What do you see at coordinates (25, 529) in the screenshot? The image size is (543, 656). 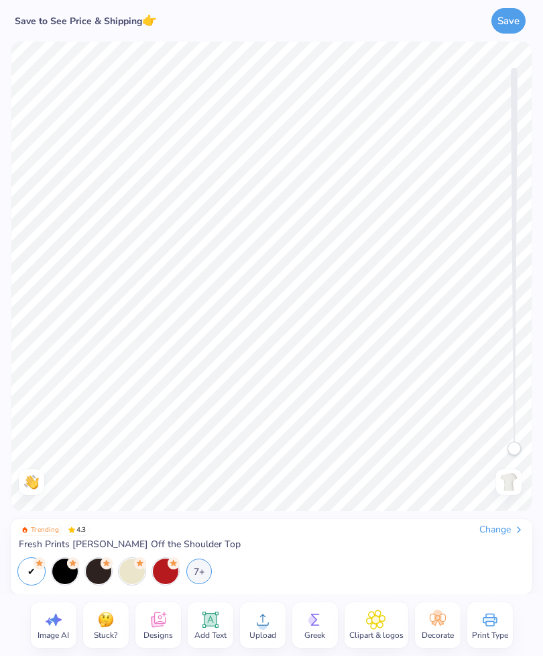 I see `img: Trending sort` at bounding box center [25, 529].